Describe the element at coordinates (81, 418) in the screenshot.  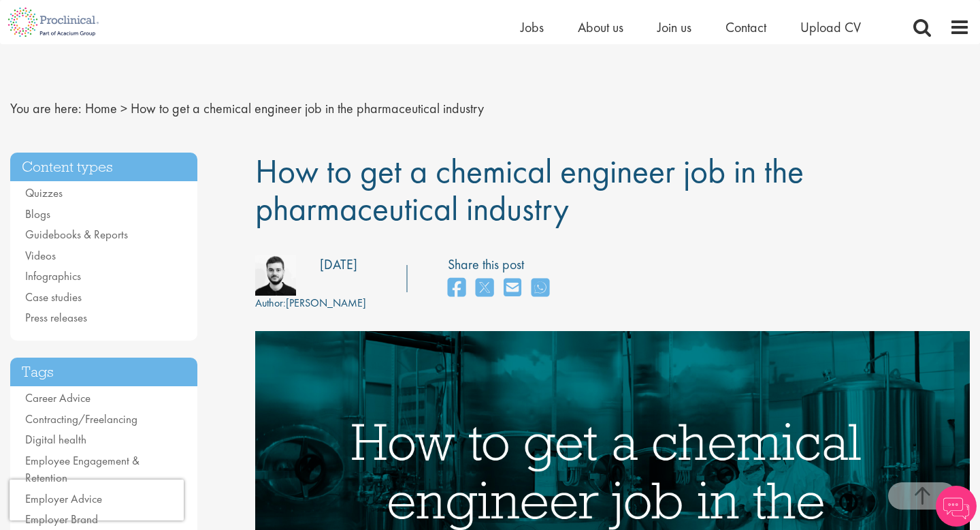
I see `a: Contracting/Freelancing` at that location.